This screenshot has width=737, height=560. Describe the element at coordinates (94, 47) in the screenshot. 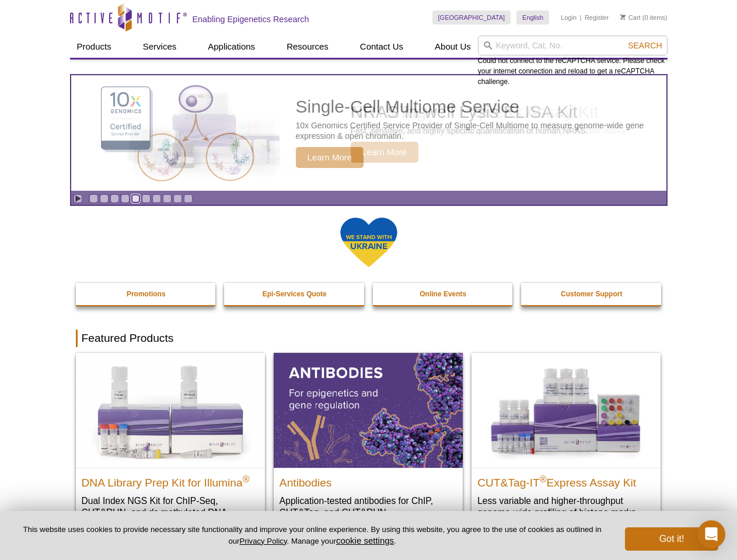

I see `a: Products` at that location.